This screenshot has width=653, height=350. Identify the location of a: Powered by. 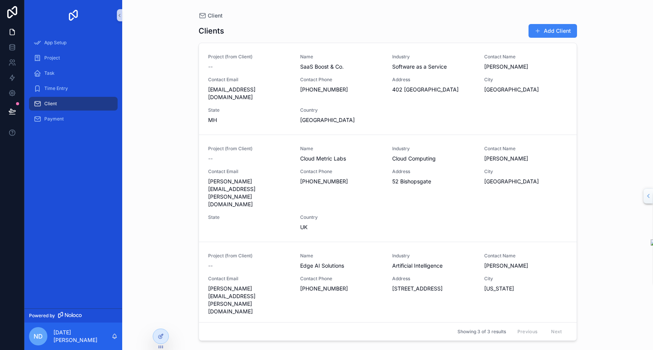
(73, 316).